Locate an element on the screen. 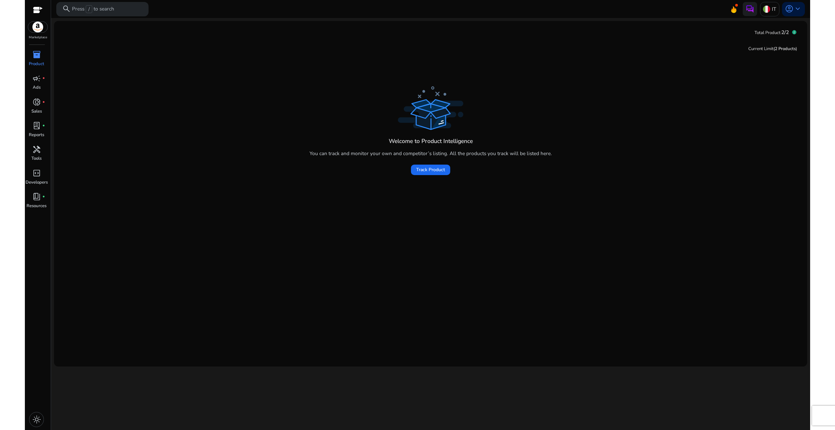 This screenshot has height=430, width=835. span: handyman is located at coordinates (37, 150).